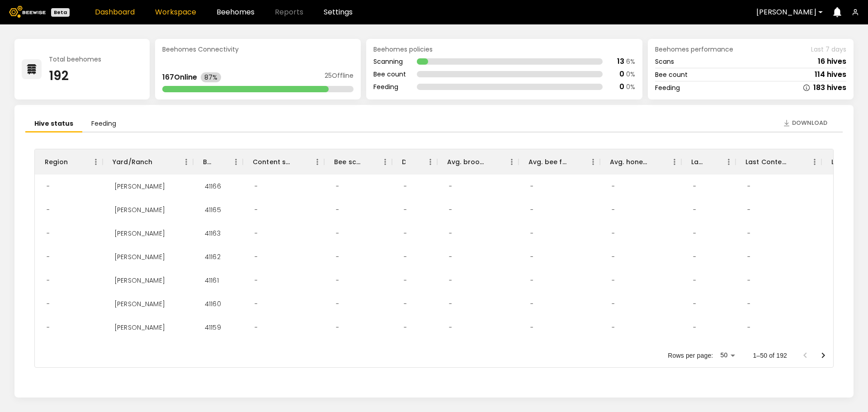 The height and width of the screenshot is (412, 868). Describe the element at coordinates (631, 74) in the screenshot. I see `div: 0 %` at that location.